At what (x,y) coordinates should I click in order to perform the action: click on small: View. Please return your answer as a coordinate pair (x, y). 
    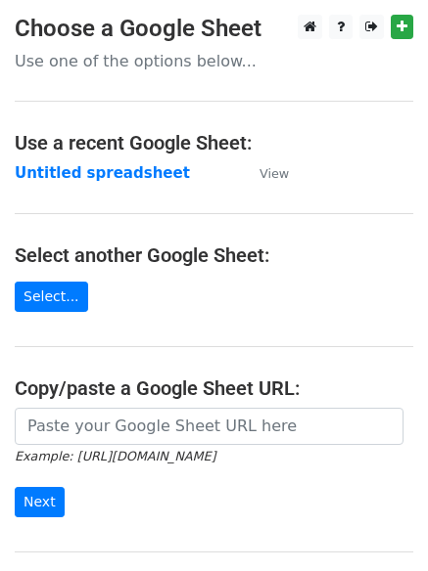
    Looking at the image, I should click on (274, 173).